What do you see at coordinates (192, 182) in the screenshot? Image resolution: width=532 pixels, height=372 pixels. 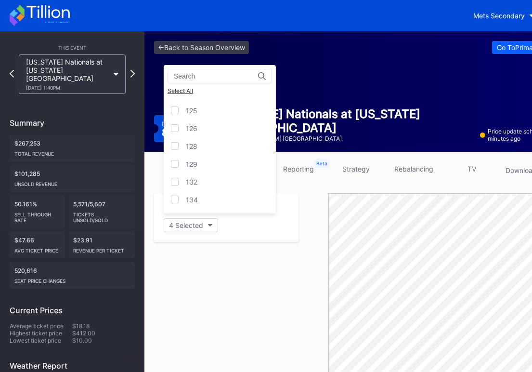 I see `div: 132` at bounding box center [192, 182].